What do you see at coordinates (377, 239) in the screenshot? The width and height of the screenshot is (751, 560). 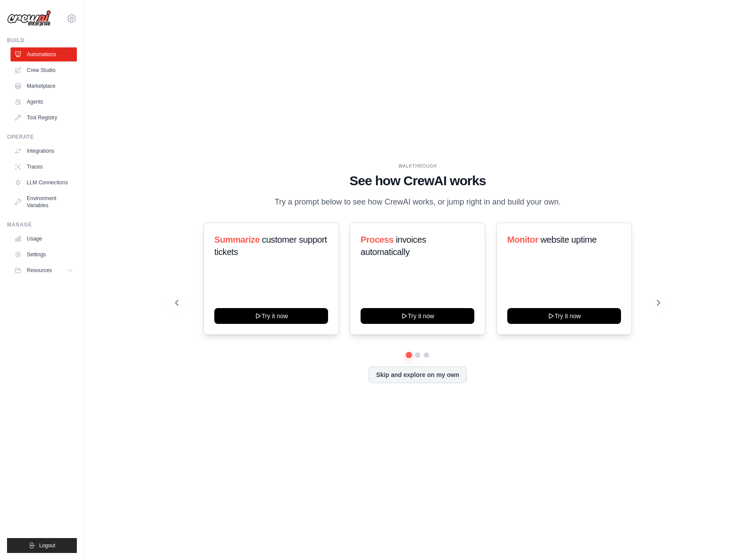 I see `span: Process` at bounding box center [377, 239].